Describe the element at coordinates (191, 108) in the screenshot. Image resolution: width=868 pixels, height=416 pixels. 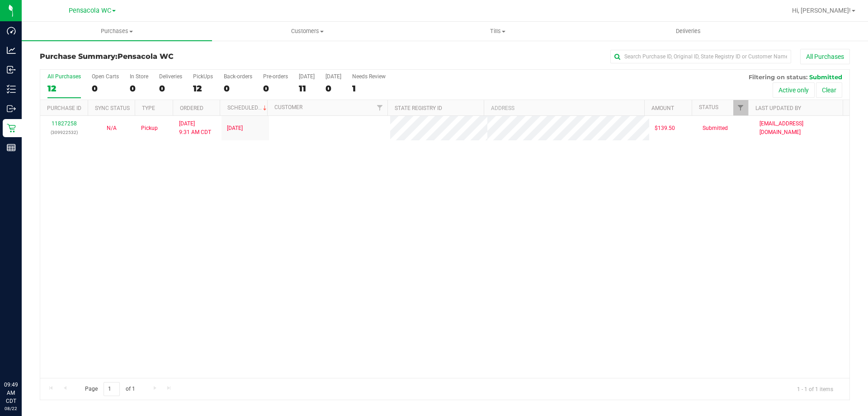
I see `a: Ordered` at that location.